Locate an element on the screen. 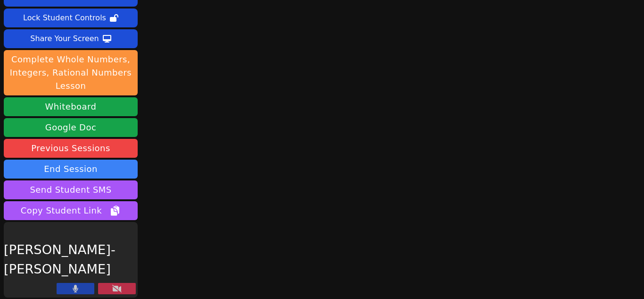  button: Complete Whole Numbers, Integers, Rational Numbers Lesson is located at coordinates (71, 73).